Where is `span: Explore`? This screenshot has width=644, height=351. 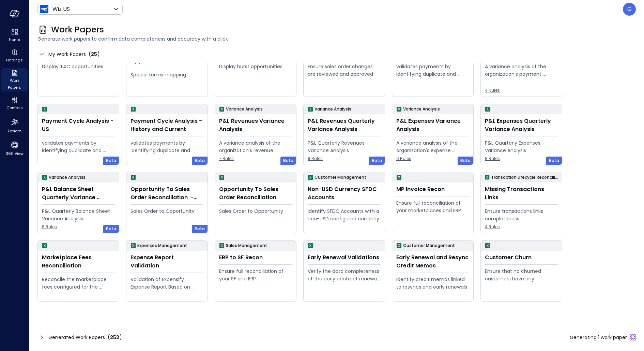 span: Explore is located at coordinates (15, 131).